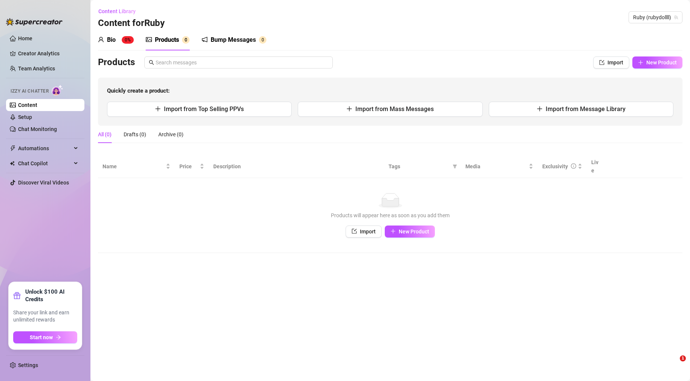  Describe the element at coordinates (138, 91) in the screenshot. I see `strong: Quickly create a product:` at that location.